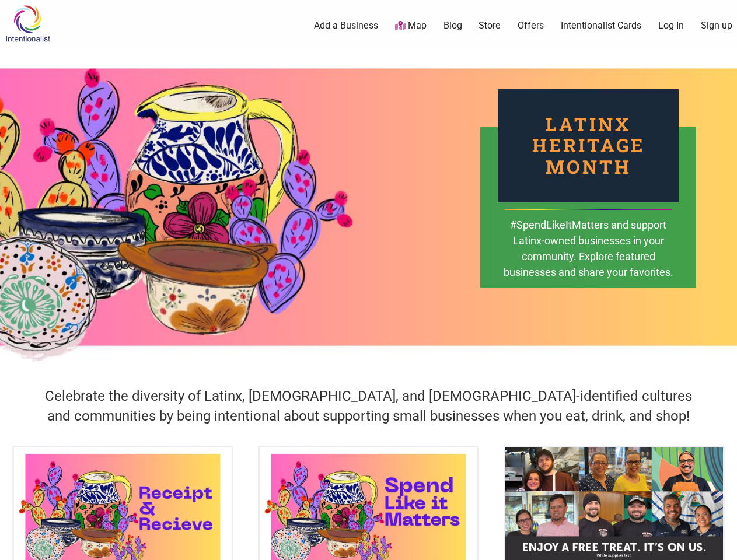  I want to click on a: Store, so click(490, 26).